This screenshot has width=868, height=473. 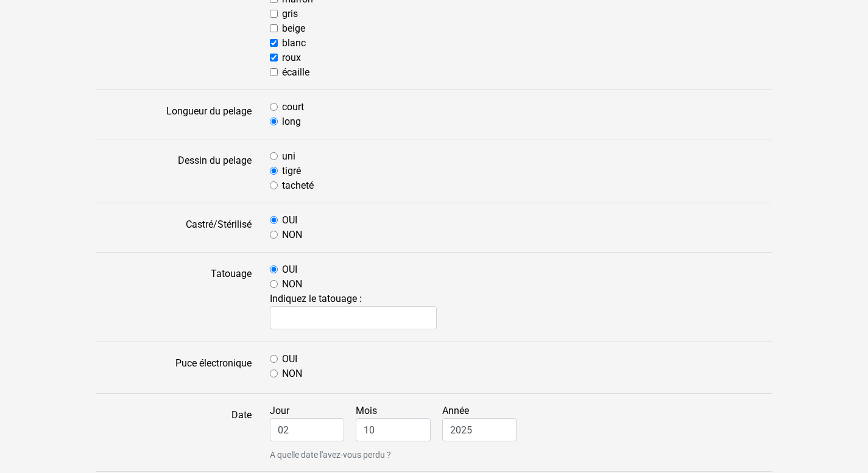 I want to click on small: A quelle date l'avez-vous perdu ?, so click(x=520, y=454).